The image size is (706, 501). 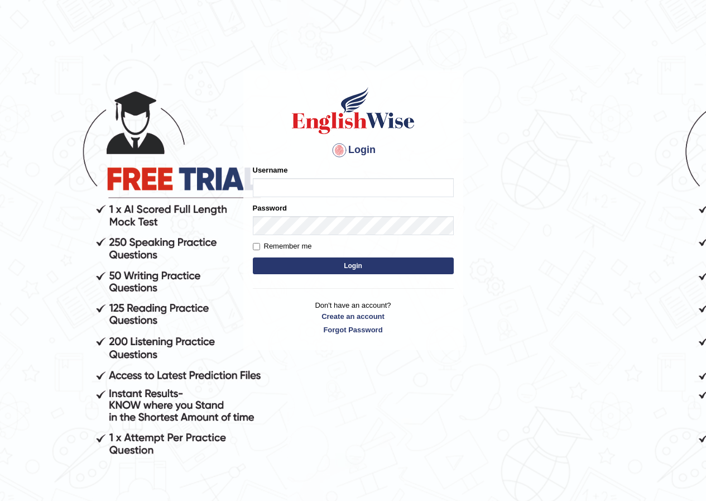 I want to click on label: Remember me, so click(x=282, y=246).